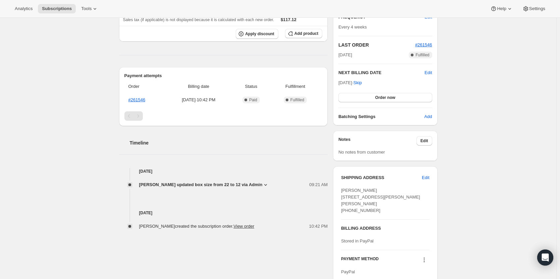 The image size is (560, 279). I want to click on span: Sales tax (if applicable) is not displayed because it is calculated with each new order., so click(198, 20).